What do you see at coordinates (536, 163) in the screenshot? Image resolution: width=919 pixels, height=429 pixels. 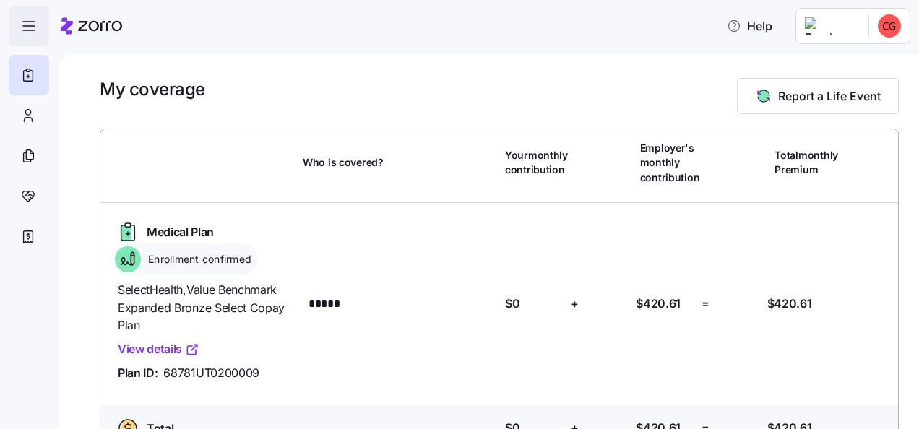 I see `span: Your monthly contribution` at bounding box center [536, 163].